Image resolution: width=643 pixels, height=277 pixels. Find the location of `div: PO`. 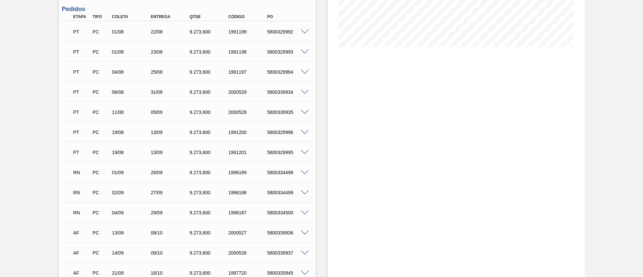

div: PO is located at coordinates (287, 17).